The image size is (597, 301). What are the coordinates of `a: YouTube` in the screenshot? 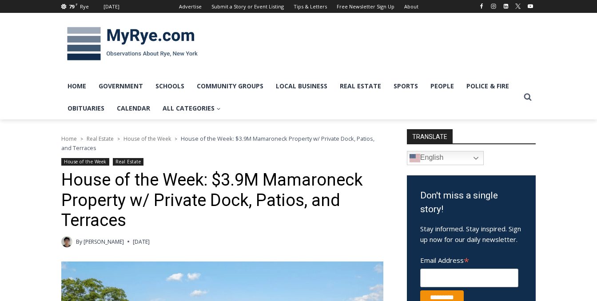 It's located at (531, 6).